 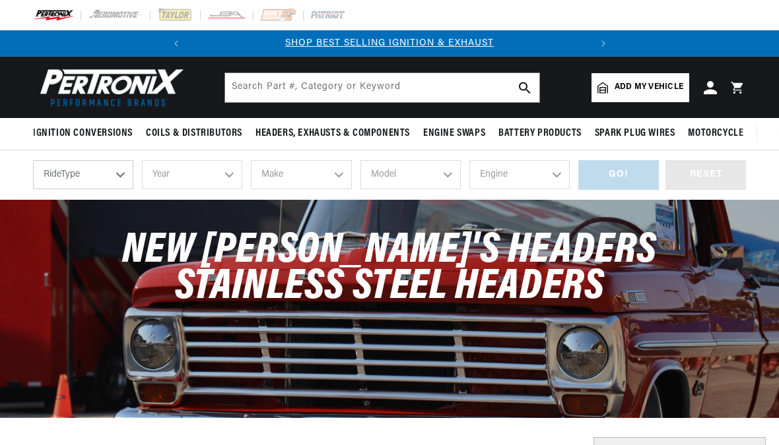 I want to click on a: SHOP BEST SELLING IGNITION & EXHAUST, so click(x=389, y=43).